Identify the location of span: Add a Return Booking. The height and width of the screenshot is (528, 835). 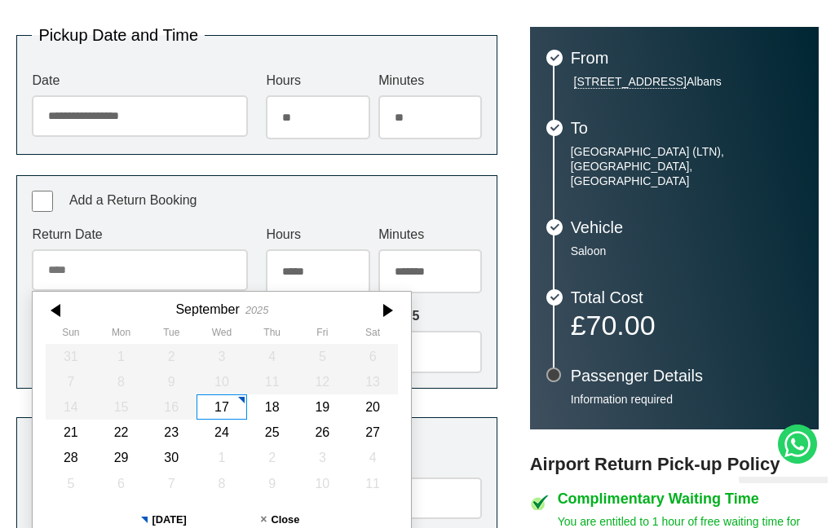
(133, 200).